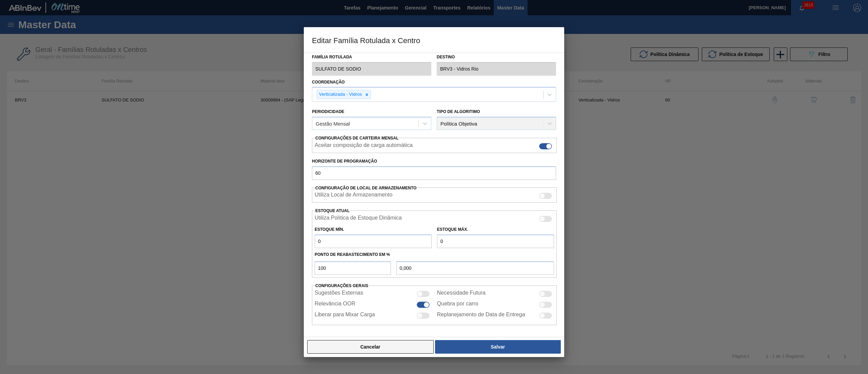 The height and width of the screenshot is (374, 868). Describe the element at coordinates (498, 346) in the screenshot. I see `button: Salvar` at that location.